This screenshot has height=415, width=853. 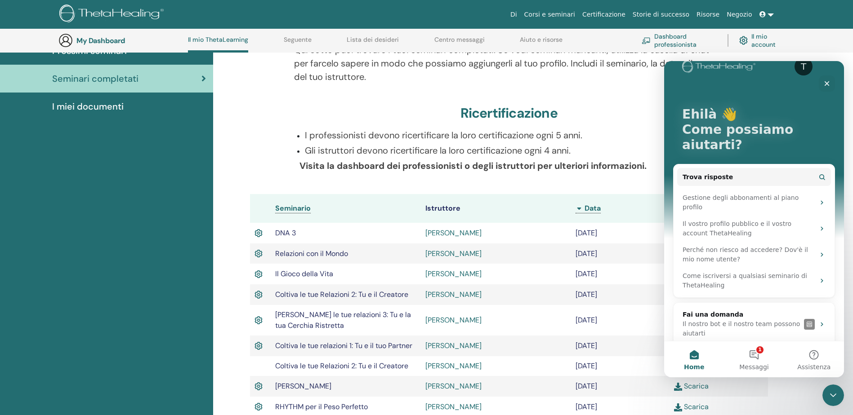 What do you see at coordinates (77, 268) in the screenshot?
I see `div: Il nostro bot e il nostro team possono aiutarti` at bounding box center [77, 268].